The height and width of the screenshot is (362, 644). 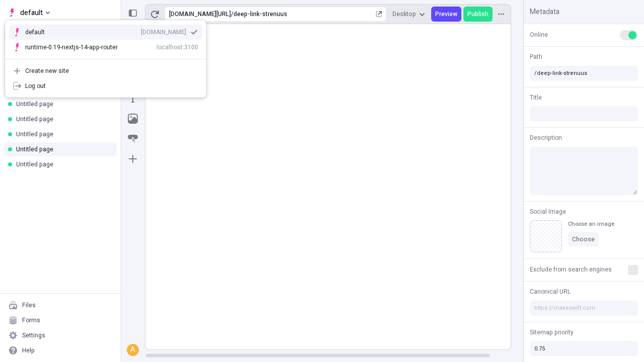 I want to click on button: Text, so click(x=133, y=98).